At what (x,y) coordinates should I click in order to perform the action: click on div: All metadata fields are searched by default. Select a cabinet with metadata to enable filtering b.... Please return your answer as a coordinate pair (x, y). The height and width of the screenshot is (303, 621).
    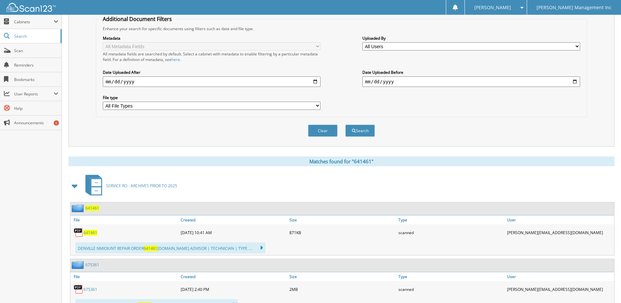
    Looking at the image, I should click on (212, 57).